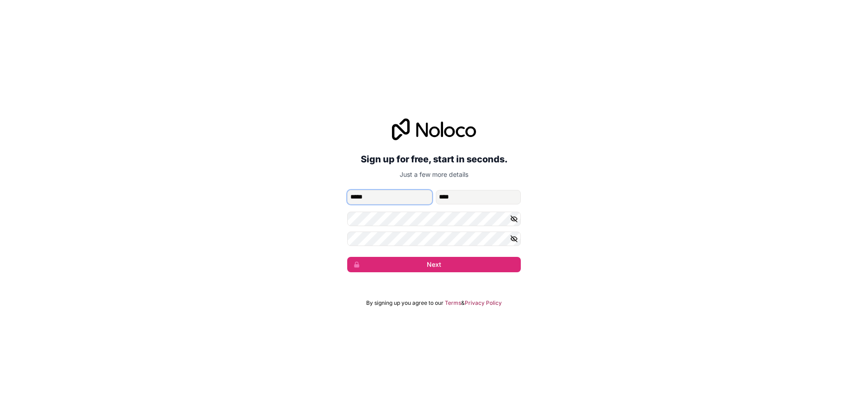 This screenshot has width=868, height=412. What do you see at coordinates (453, 303) in the screenshot?
I see `a: Terms` at bounding box center [453, 303].